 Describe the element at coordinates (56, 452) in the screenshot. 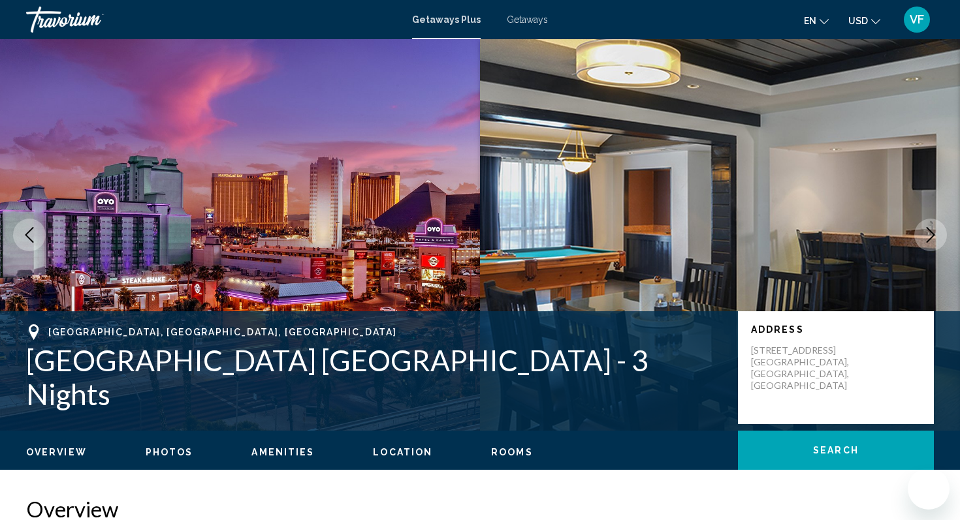

I see `span: Overview` at that location.